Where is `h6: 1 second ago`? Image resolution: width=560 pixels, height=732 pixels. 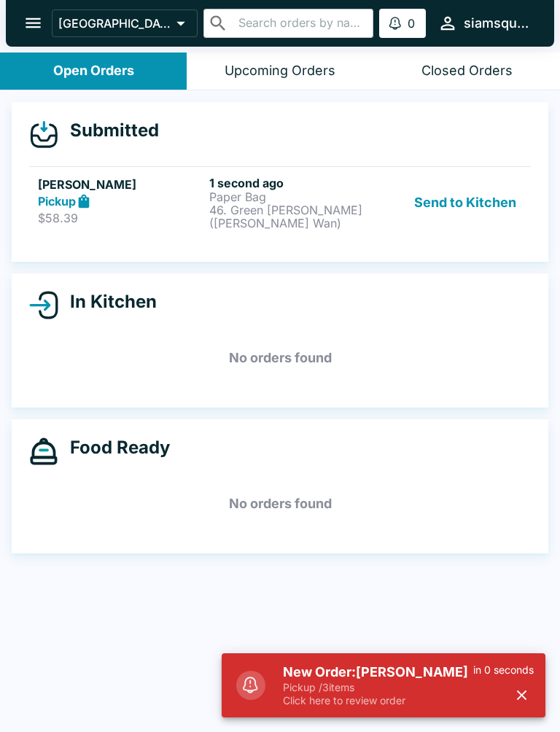 h6: 1 second ago is located at coordinates (292, 183).